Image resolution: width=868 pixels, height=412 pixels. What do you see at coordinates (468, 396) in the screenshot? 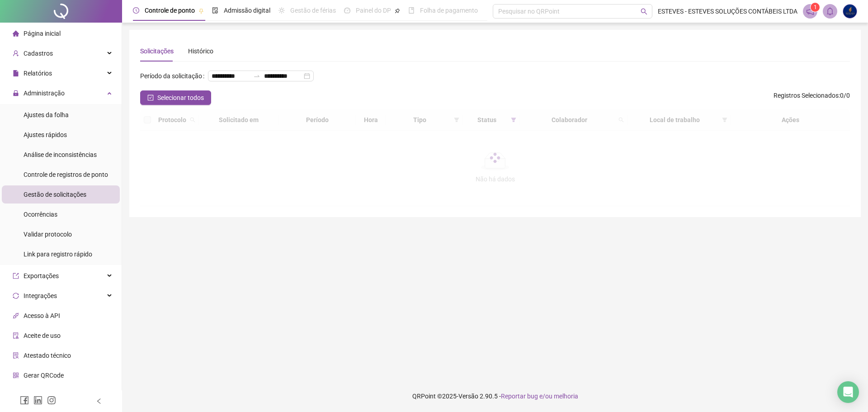
I see `span: Versão` at bounding box center [468, 396].